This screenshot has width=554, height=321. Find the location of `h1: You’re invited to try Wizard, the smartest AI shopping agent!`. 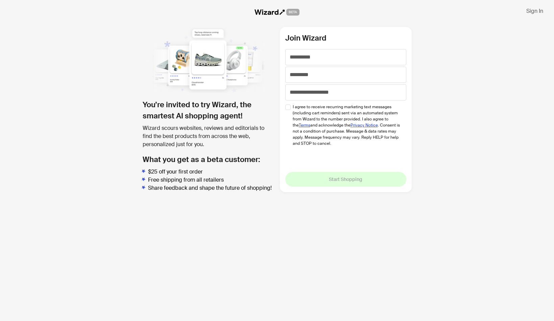

h1: You’re invited to try Wizard, the smartest AI shopping agent! is located at coordinates (208, 110).